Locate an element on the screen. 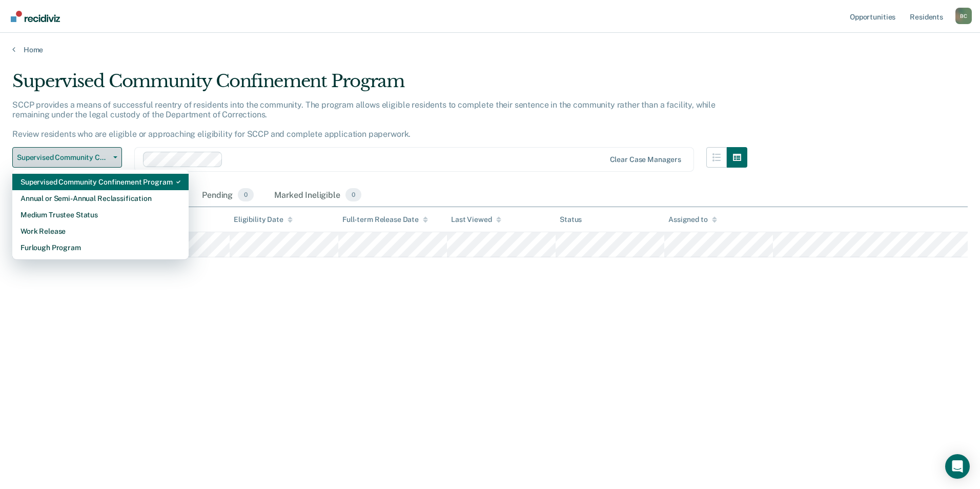  div: Furlough Program is located at coordinates (100, 248).